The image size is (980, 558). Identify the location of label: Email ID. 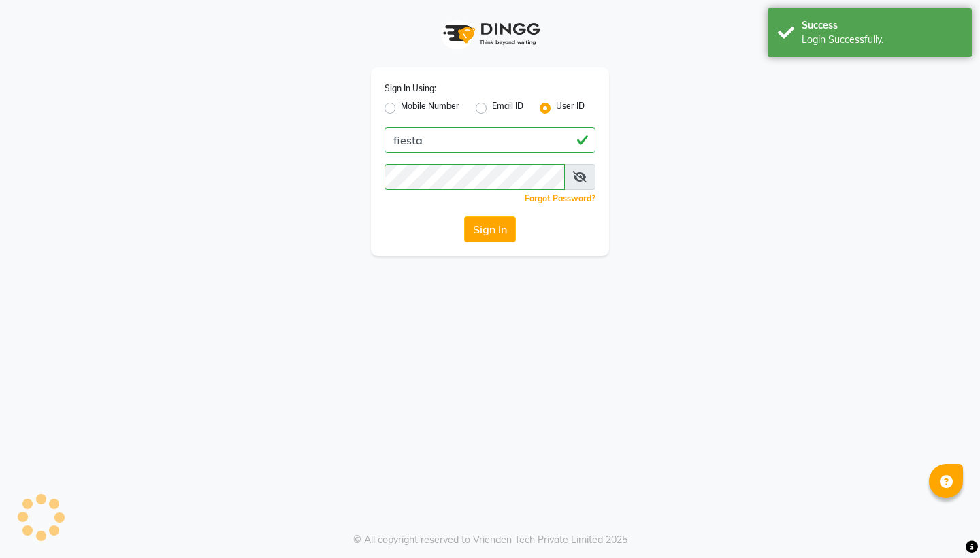
(507, 108).